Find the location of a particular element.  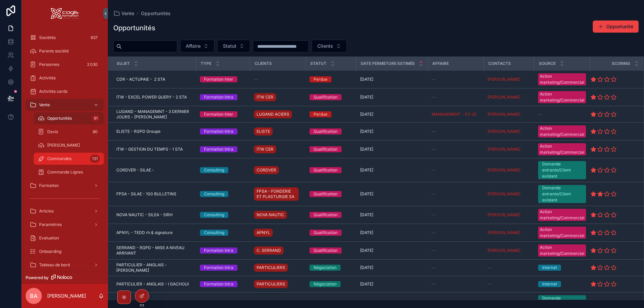

span: FPSA - FONDERIE ET PLASTURGIE SA is located at coordinates (276, 195).